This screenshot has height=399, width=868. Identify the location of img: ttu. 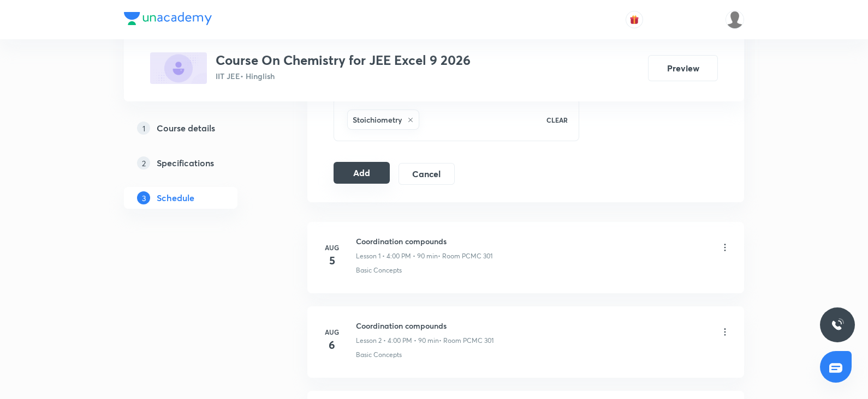
(838, 325).